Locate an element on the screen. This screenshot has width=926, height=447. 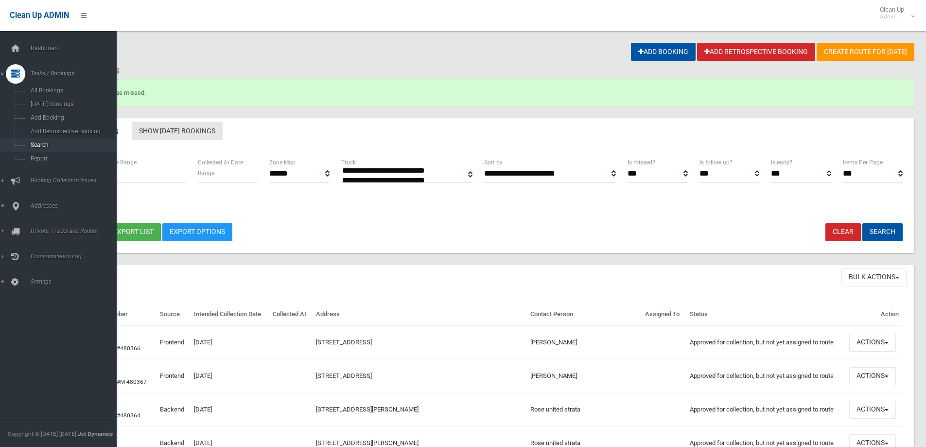
button: Export list is located at coordinates (133, 232).